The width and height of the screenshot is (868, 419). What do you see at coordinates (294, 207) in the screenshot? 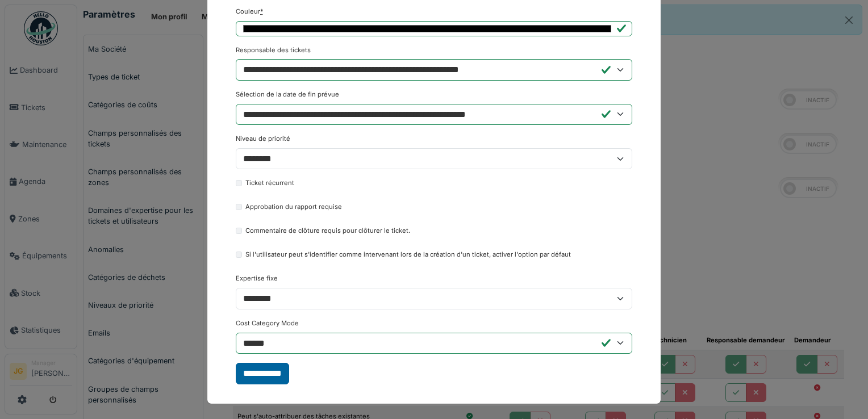
I see `label: Approbation du rapport requise` at bounding box center [294, 207].